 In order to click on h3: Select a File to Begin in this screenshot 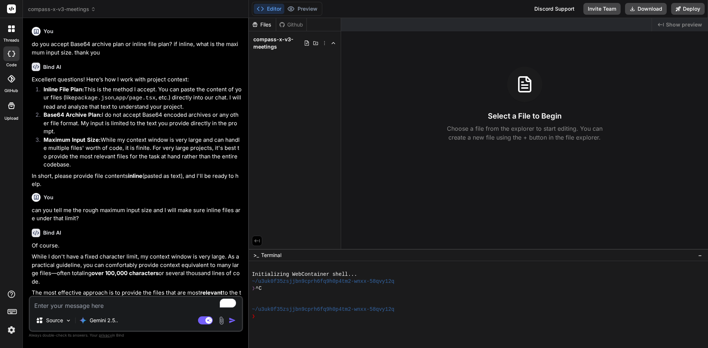, I will do `click(524, 116)`.